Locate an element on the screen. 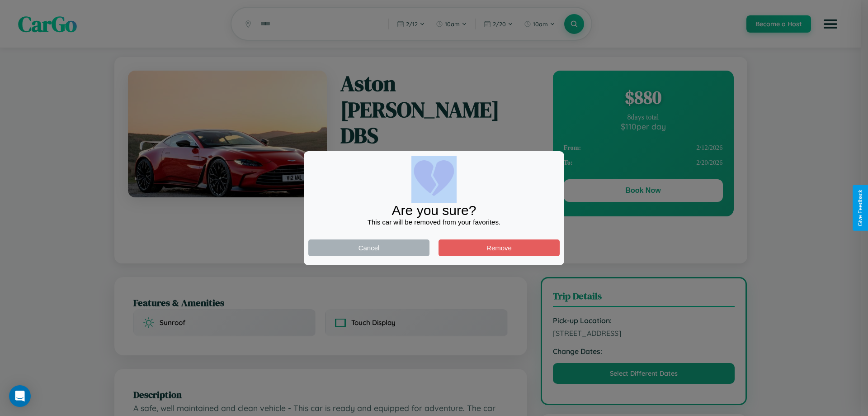  button: Remove is located at coordinates (499, 248).